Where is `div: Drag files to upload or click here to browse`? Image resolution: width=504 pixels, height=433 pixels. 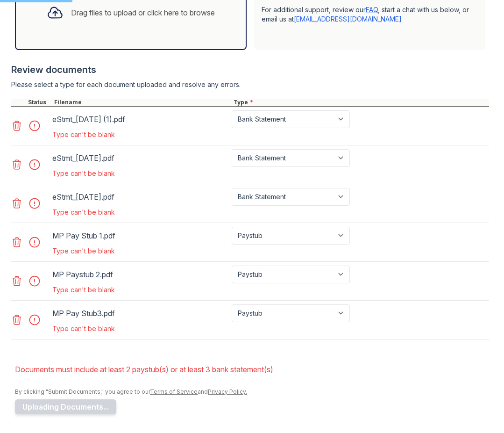
div: Drag files to upload or click here to browse is located at coordinates (143, 12).